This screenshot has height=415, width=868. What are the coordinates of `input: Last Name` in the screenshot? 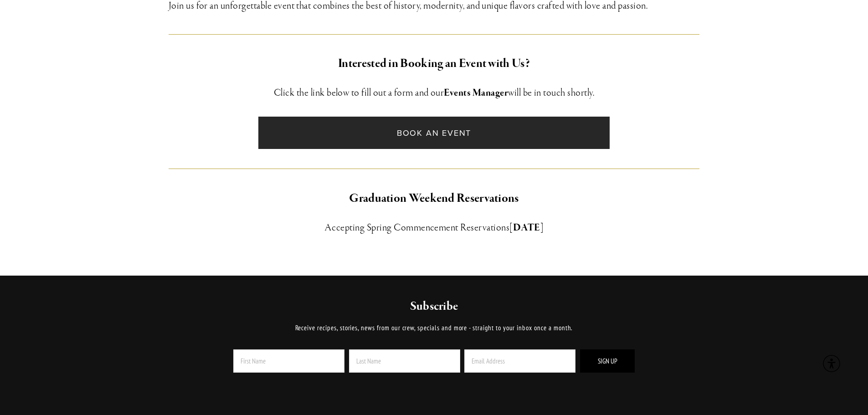 It's located at (405, 361).